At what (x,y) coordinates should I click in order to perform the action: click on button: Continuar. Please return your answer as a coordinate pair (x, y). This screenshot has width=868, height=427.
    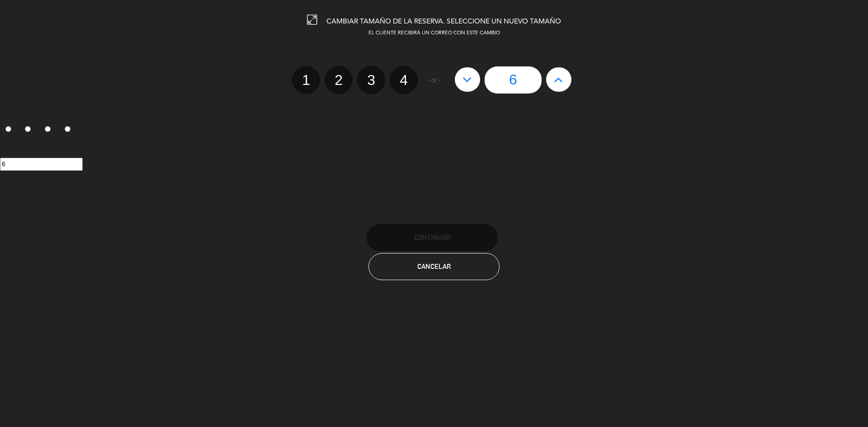
    Looking at the image, I should click on (432, 238).